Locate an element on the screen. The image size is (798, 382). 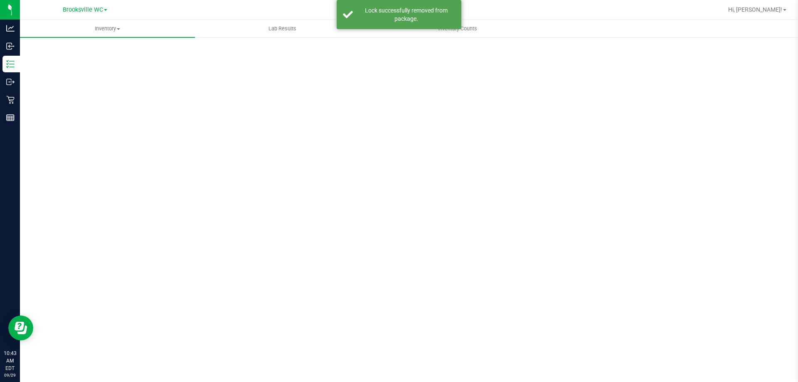
inline-svg: Analytics is located at coordinates (10, 28).